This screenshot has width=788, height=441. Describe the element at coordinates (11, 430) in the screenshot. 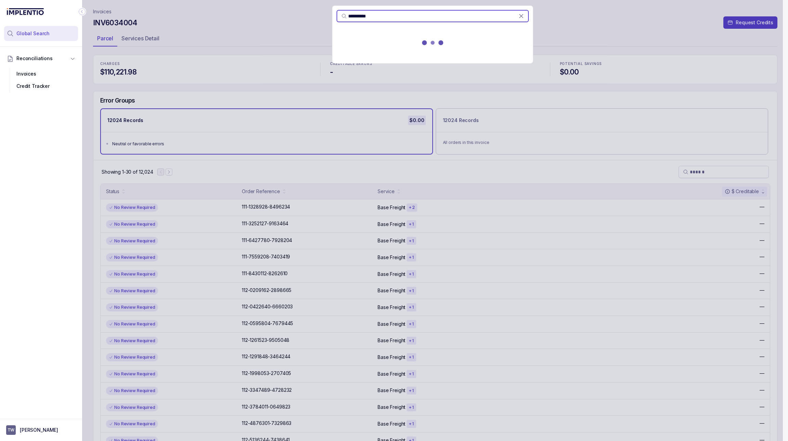

I see `span: User initials` at that location.